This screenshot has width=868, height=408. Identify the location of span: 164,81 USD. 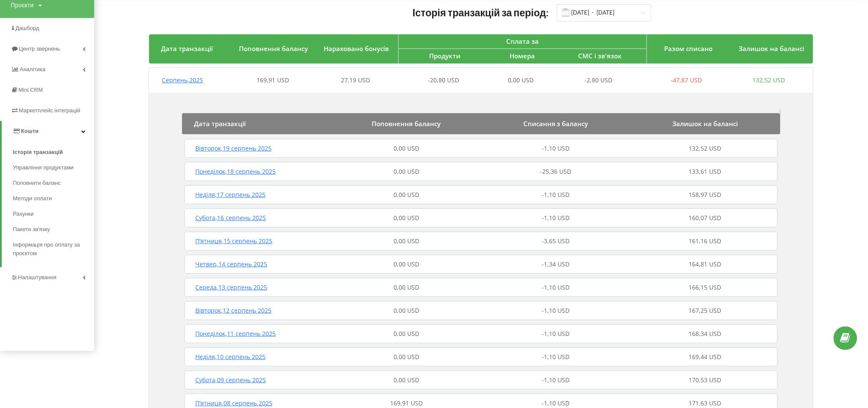
(705, 264).